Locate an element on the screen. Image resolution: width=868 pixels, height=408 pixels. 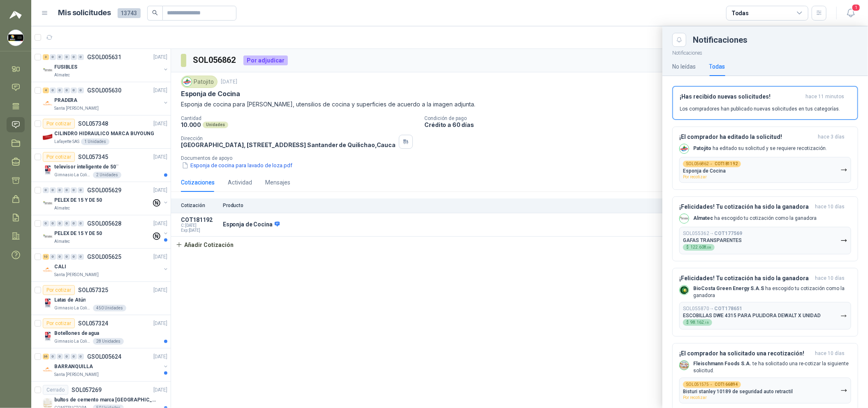
button: SOL056862→COT181192Esponja de CocinaPor recotizar is located at coordinates (765, 170).